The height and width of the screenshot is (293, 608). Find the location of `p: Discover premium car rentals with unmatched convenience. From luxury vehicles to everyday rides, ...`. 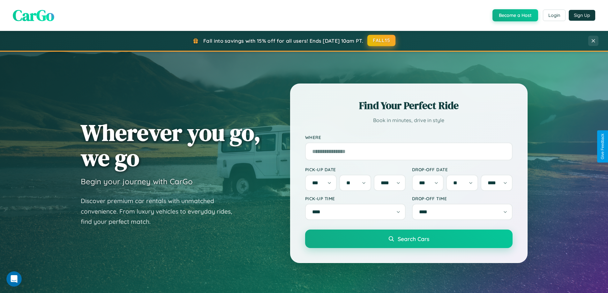

p: Discover premium car rentals with unmatched convenience. From luxury vehicles to everyday rides, ... is located at coordinates (161, 212).